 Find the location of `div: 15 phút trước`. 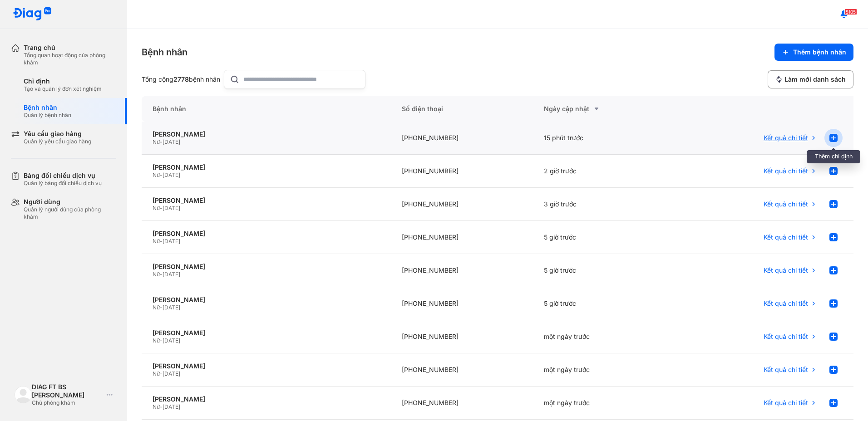

div: 15 phút trước is located at coordinates (604, 138).